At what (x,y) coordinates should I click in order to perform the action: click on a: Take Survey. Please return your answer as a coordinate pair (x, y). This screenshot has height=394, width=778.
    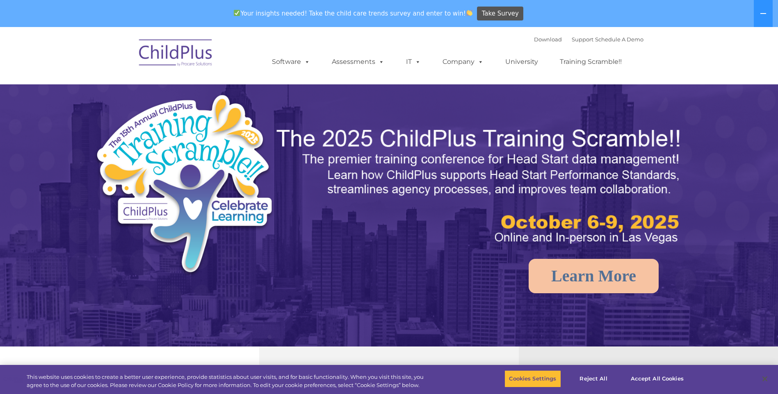
    Looking at the image, I should click on (500, 14).